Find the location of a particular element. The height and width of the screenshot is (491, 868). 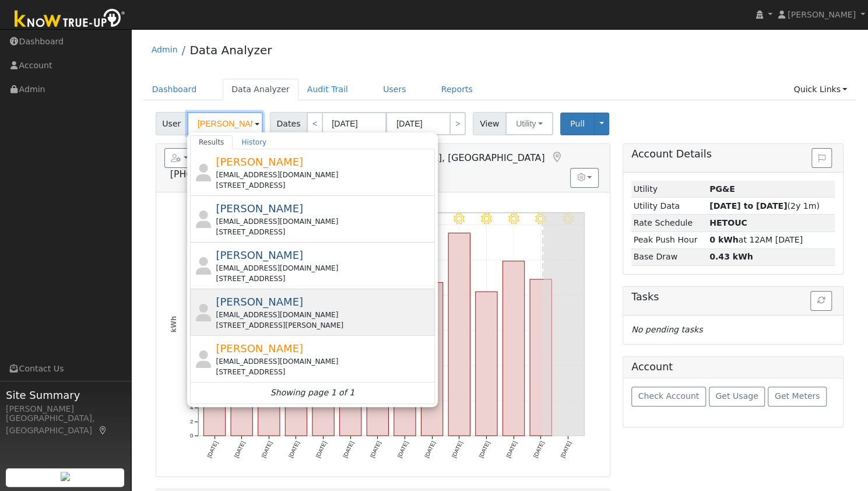

a: History is located at coordinates (254, 142).